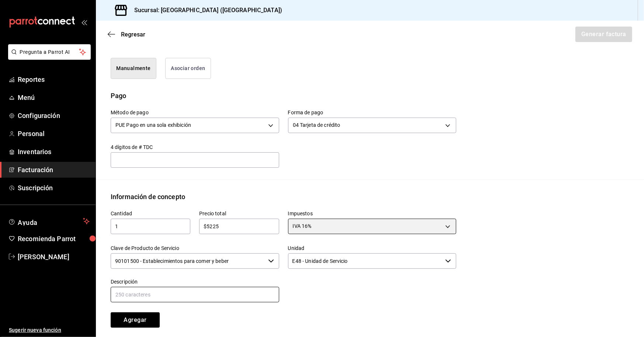 The height and width of the screenshot is (337, 644). Describe the element at coordinates (54, 152) in the screenshot. I see `span: Inventarios` at that location.